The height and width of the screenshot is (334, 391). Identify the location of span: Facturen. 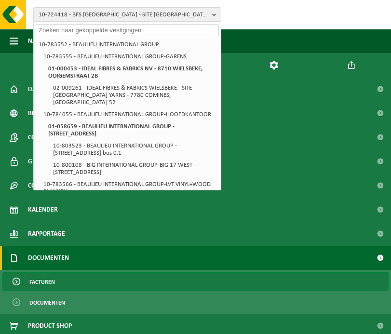
(42, 282).